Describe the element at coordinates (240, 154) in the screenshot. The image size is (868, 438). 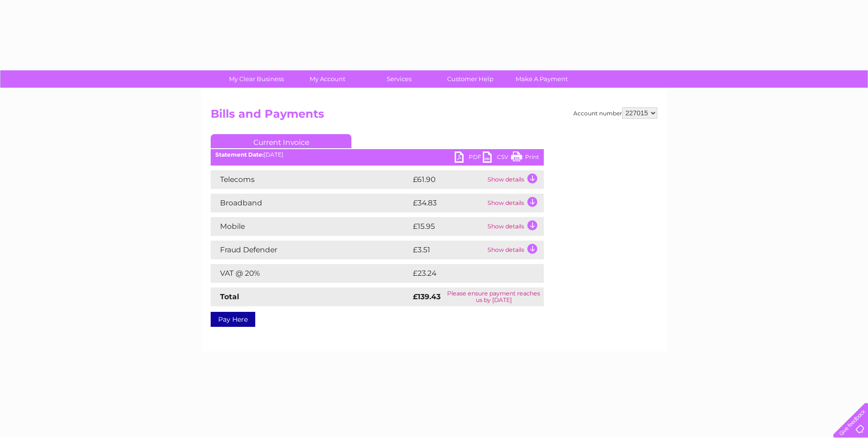
I see `b: Statement Date:` at that location.